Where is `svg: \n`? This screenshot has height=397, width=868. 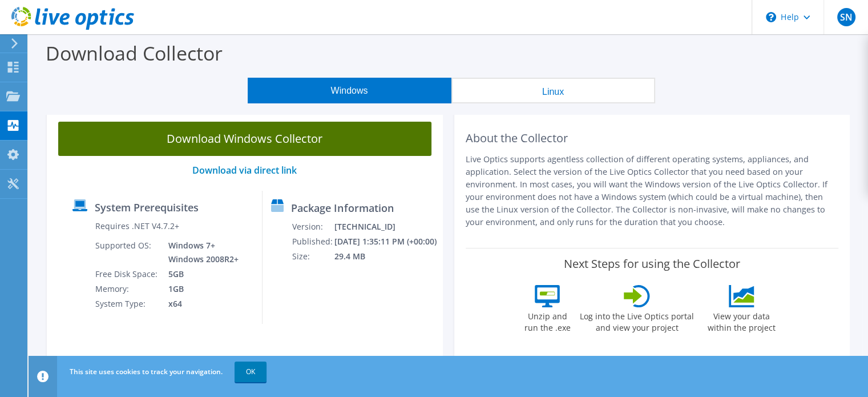 svg: \n is located at coordinates (771, 17).